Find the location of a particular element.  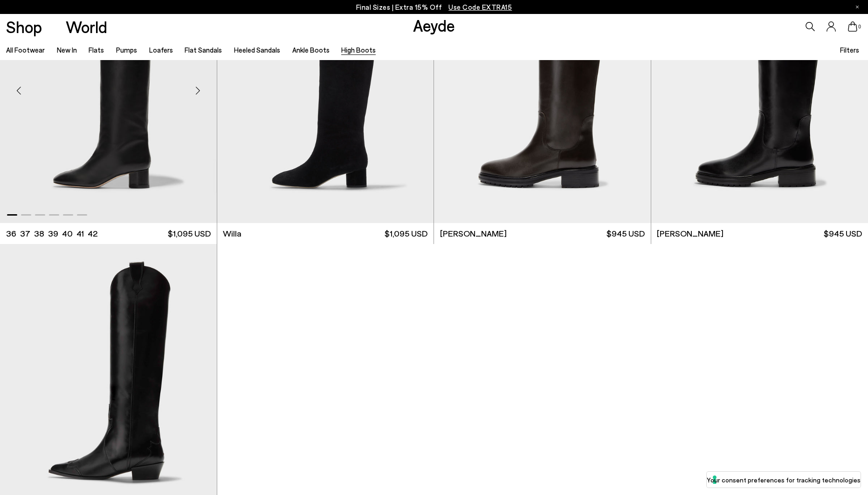

a: Ankle Boots is located at coordinates (311, 50).